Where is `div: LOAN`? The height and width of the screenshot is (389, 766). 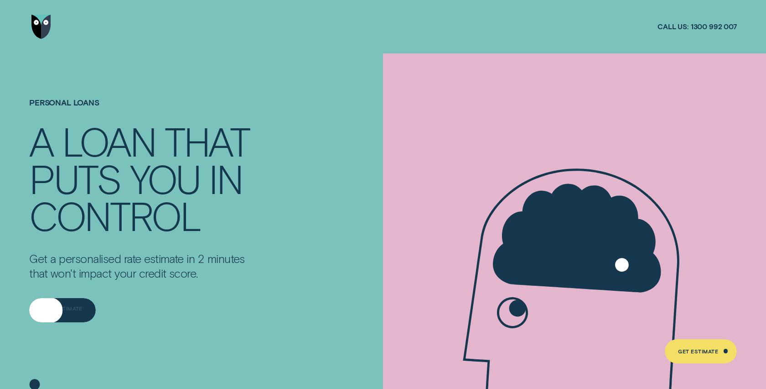
div: LOAN is located at coordinates (109, 141).